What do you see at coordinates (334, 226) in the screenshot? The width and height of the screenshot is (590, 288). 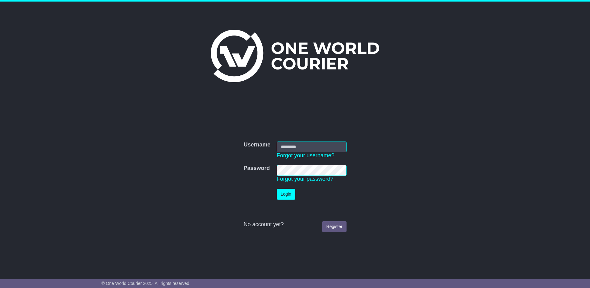 I see `a: Register` at bounding box center [334, 226].